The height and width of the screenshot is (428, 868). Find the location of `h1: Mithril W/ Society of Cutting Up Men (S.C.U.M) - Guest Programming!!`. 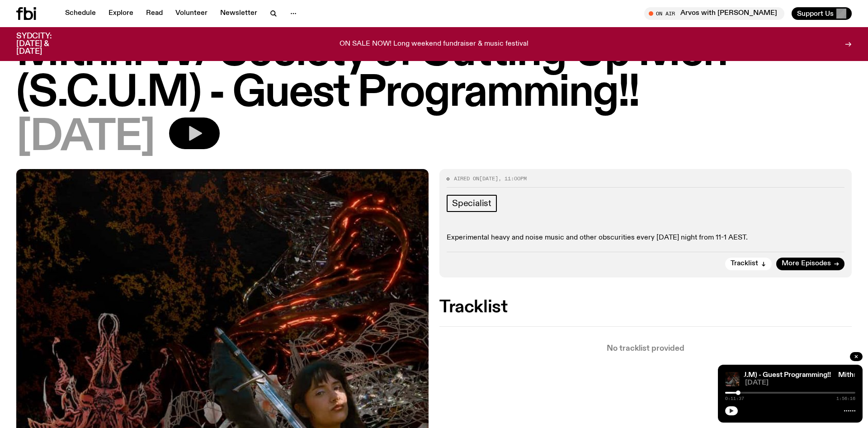

h1: Mithril W/ Society of Cutting Up Men (S.C.U.M) - Guest Programming!! is located at coordinates (434, 73).